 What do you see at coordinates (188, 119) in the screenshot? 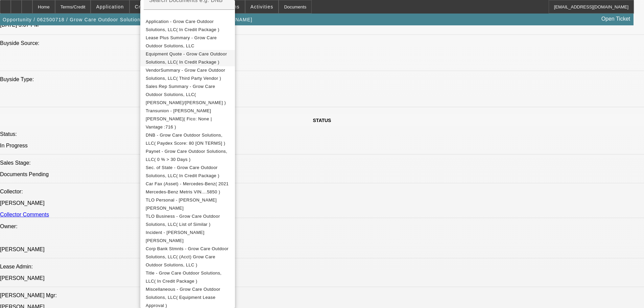
I see `button: Transunion - Granados Paiz, Jose( Fico: None | Vantage :716 )` at bounding box center [188, 119].